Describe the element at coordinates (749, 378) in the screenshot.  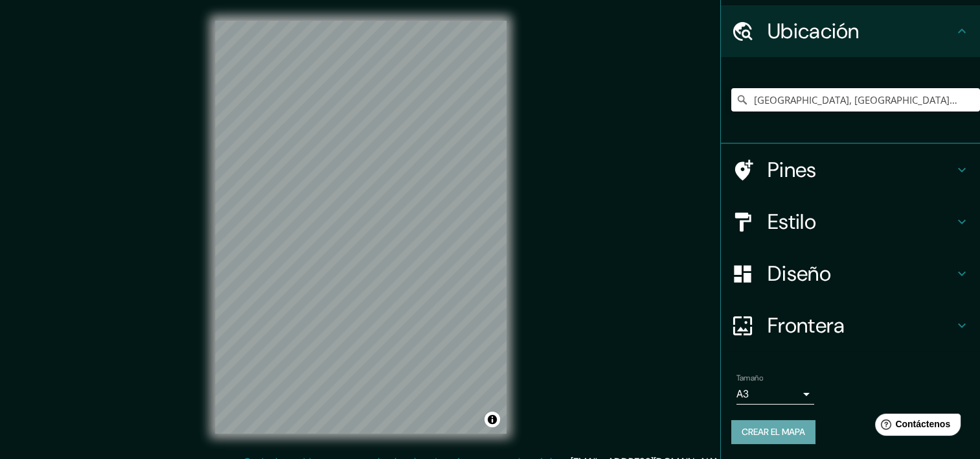
I see `label: Tamaño` at that location.